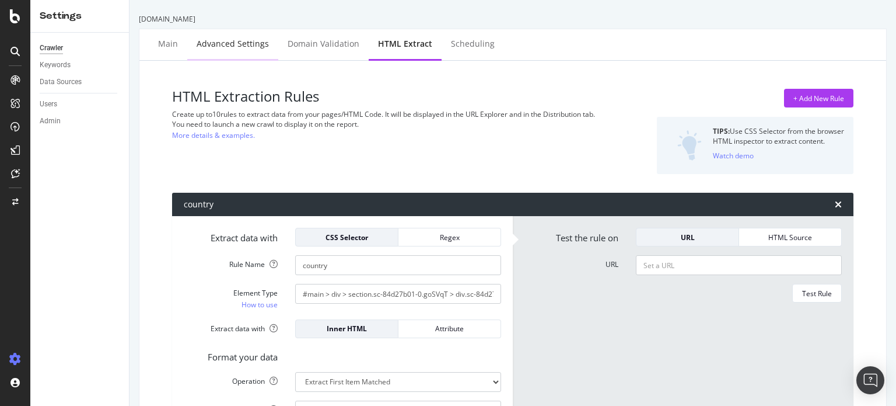  I want to click on div: Scheduling, so click(473, 44).